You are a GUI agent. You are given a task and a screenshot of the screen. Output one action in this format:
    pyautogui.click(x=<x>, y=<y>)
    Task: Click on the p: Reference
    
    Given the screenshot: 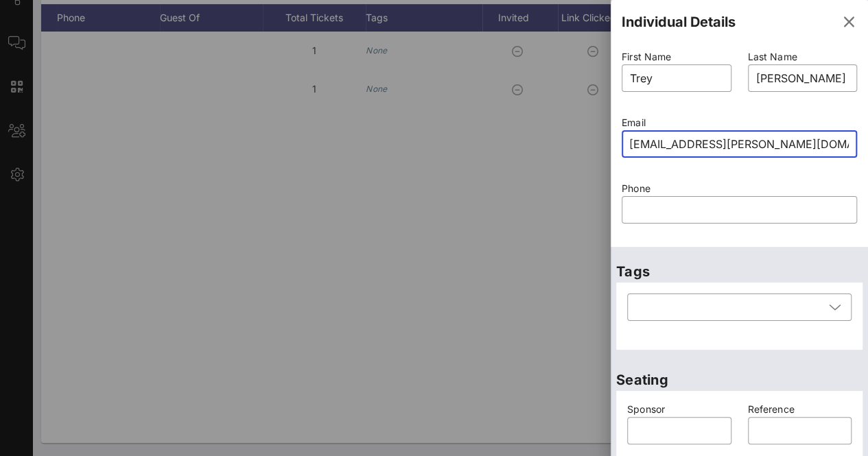 What is the action you would take?
    pyautogui.click(x=800, y=409)
    